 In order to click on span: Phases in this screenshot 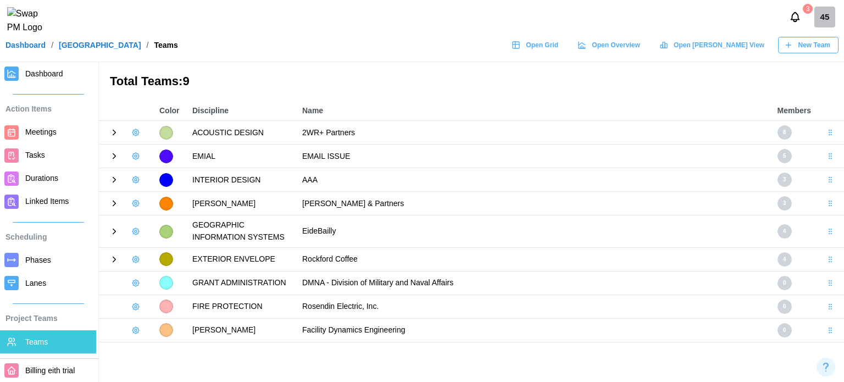, I will do `click(38, 260)`.